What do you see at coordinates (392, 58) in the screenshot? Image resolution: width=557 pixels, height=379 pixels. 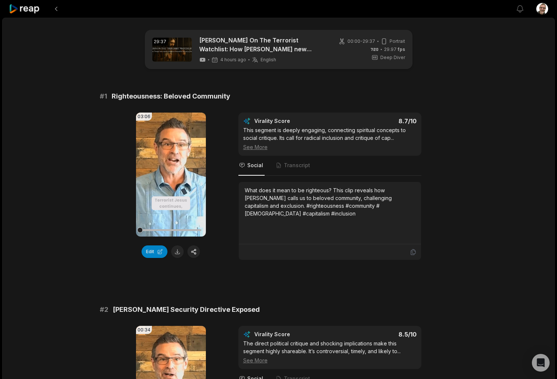 I see `span: Deep Diver` at bounding box center [392, 58].